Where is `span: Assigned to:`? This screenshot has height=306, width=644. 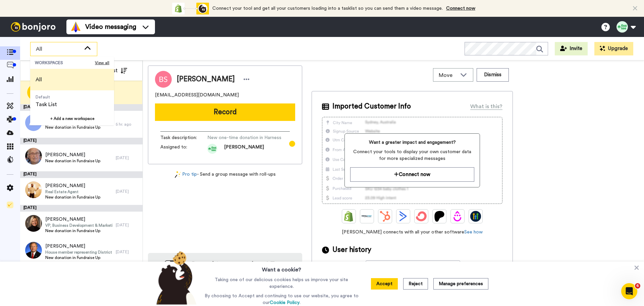
span: Assigned to: is located at coordinates (183, 149).